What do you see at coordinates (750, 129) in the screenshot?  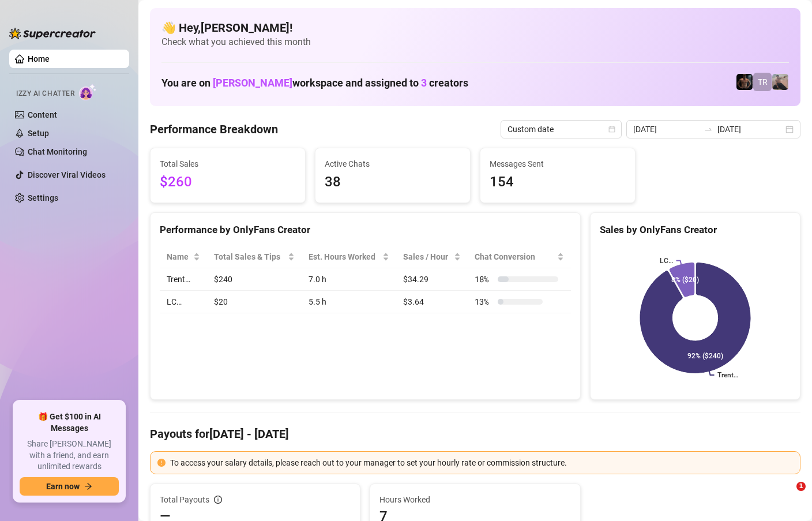 I see `input: End date` at bounding box center [750, 129].